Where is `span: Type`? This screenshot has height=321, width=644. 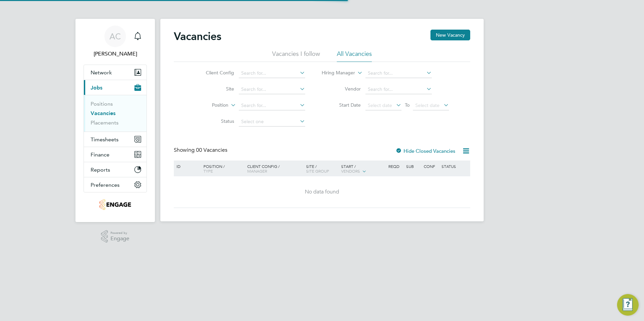
span: Type is located at coordinates (208, 171).